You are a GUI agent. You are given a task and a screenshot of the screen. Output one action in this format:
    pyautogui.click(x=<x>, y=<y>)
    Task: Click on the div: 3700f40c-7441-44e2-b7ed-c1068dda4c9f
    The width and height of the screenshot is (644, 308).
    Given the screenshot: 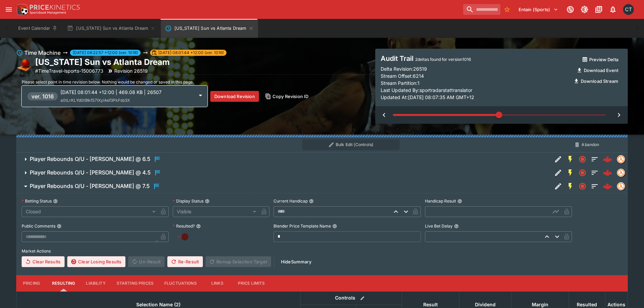 What is the action you would take?
    pyautogui.click(x=608, y=186)
    